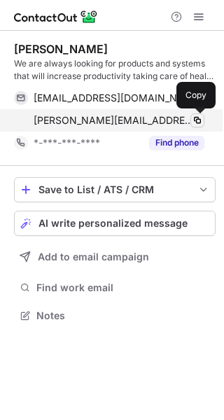 The width and height of the screenshot is (224, 420). I want to click on button: Reveal Button, so click(176, 143).